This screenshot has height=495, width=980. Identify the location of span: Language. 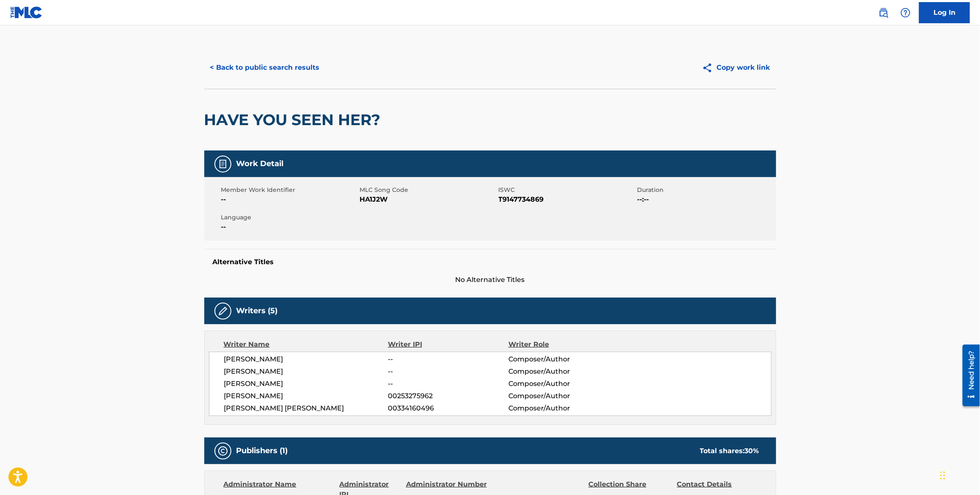
(289, 218).